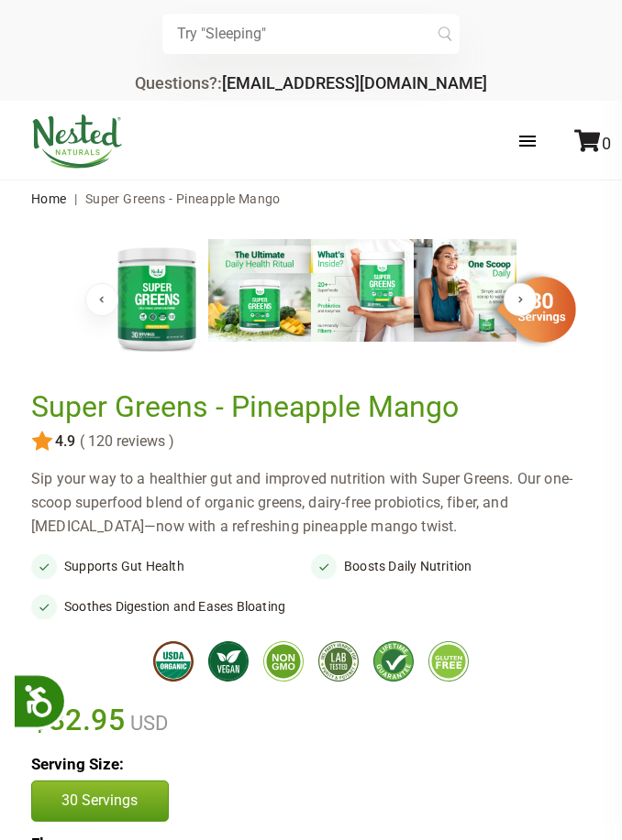 Image resolution: width=622 pixels, height=840 pixels. Describe the element at coordinates (451, 567) in the screenshot. I see `li: Boosts Daily Nutrition` at that location.